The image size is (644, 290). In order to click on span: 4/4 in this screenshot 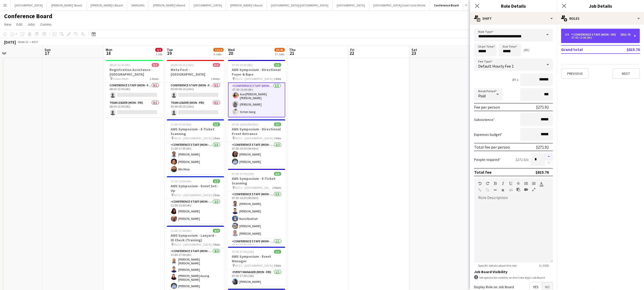, I will do `click(216, 230)`.